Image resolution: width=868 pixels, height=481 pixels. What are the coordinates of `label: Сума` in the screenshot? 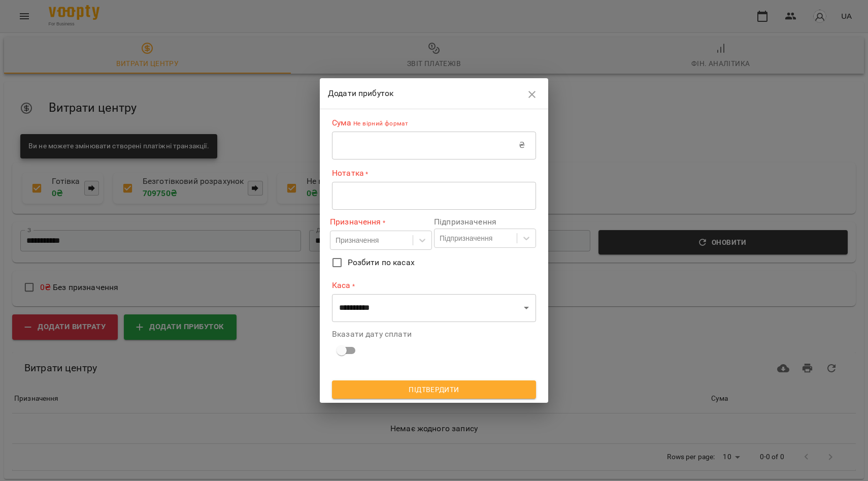 It's located at (434, 123).